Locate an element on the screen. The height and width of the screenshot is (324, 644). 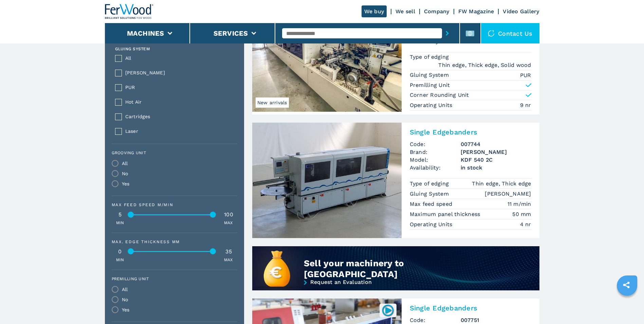
p: Premilling Unit is located at coordinates (430, 85).